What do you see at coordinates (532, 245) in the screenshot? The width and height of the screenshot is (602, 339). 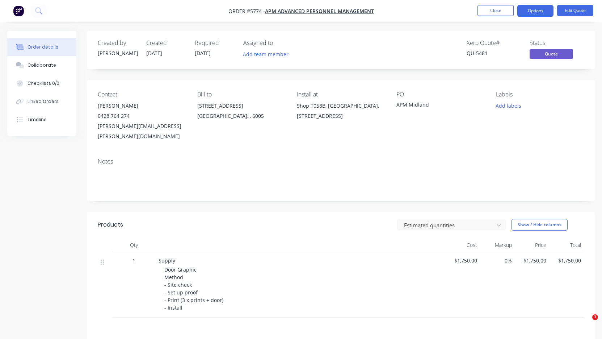 I see `div: Price` at bounding box center [532, 245].